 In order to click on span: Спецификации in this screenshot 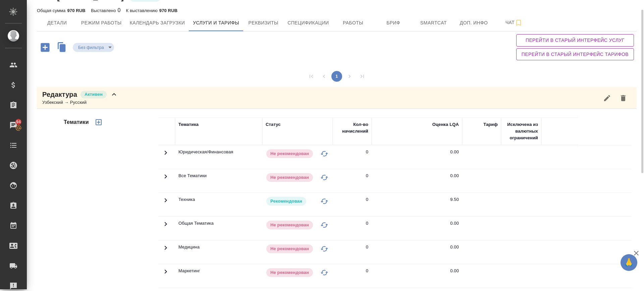, I will do `click(308, 23)`.